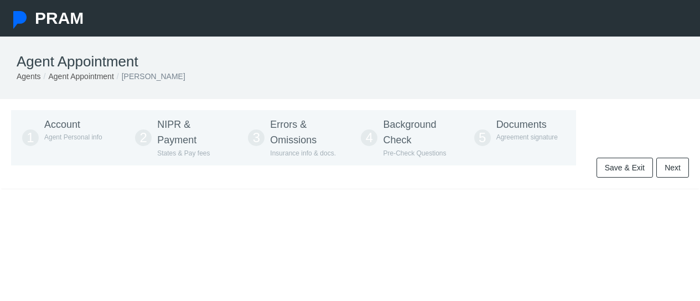  I want to click on h1: Agent Appointment, so click(350, 61).